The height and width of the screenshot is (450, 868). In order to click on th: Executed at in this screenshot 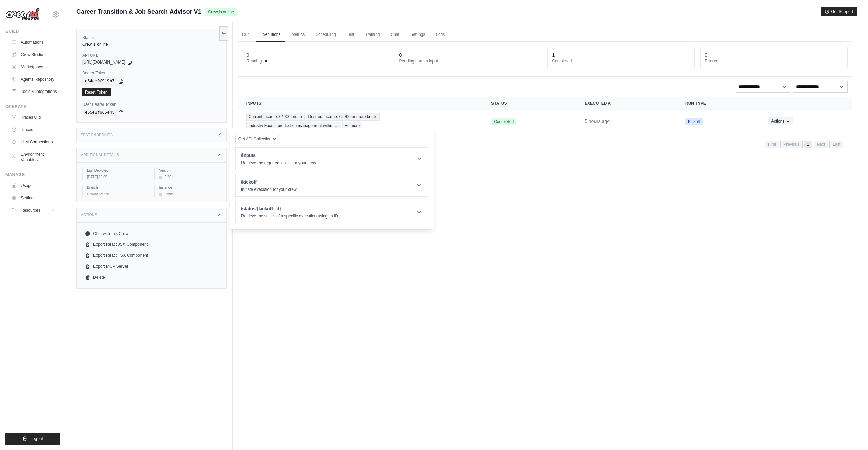, I will do `click(627, 103)`.